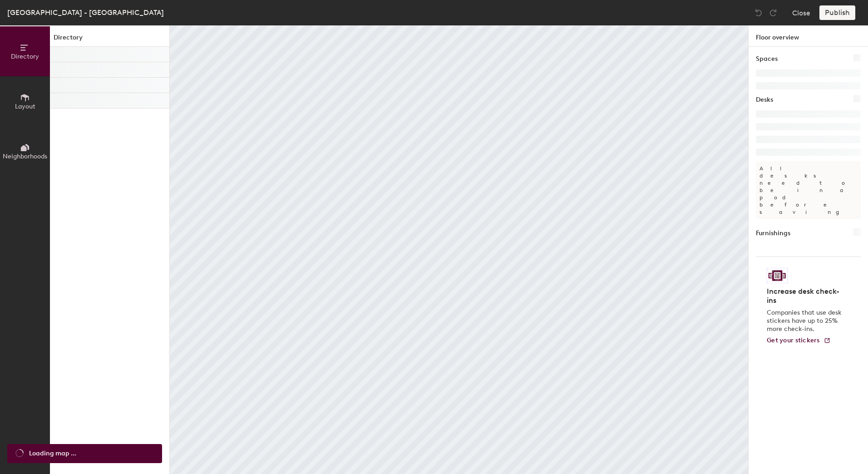 The image size is (868, 474). I want to click on h1: Desks, so click(765, 100).